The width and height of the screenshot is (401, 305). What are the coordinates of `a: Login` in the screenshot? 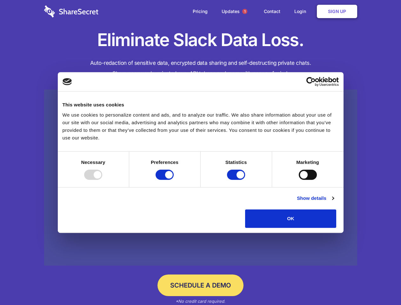 It's located at (302, 11).